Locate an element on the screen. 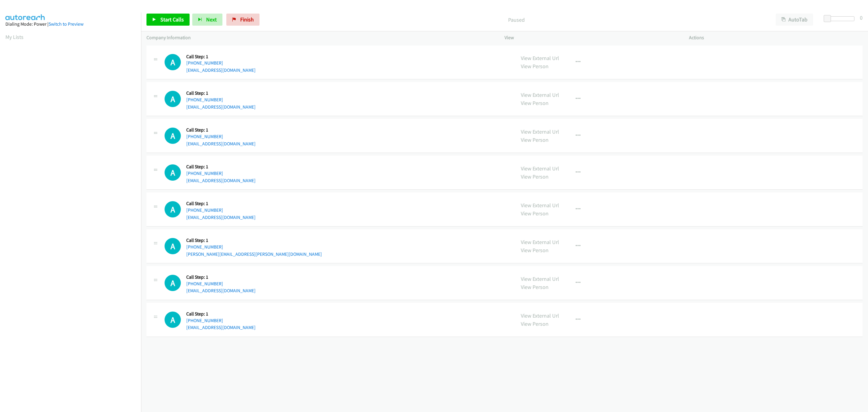  span: Start Calls is located at coordinates (172, 19).